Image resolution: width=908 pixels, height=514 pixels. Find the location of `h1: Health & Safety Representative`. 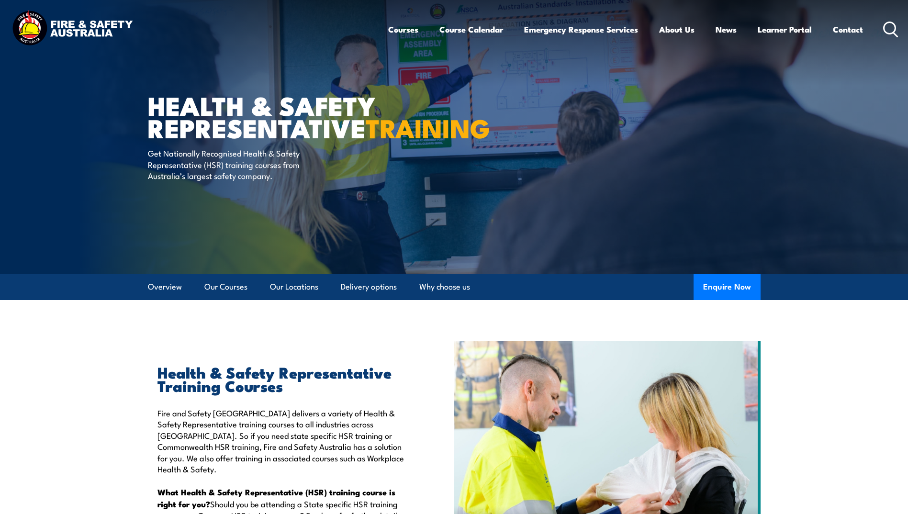

h1: Health & Safety Representative is located at coordinates (266, 116).